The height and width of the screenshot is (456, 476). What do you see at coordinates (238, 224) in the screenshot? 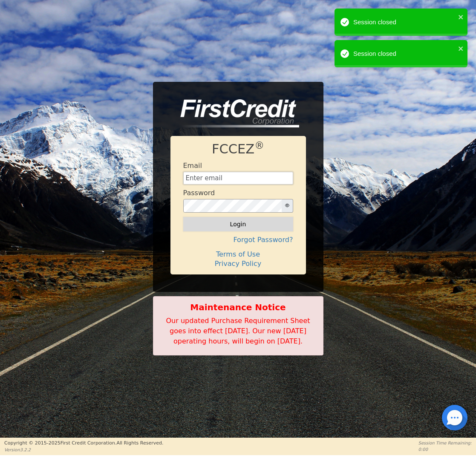
I see `button: Login` at bounding box center [238, 224].